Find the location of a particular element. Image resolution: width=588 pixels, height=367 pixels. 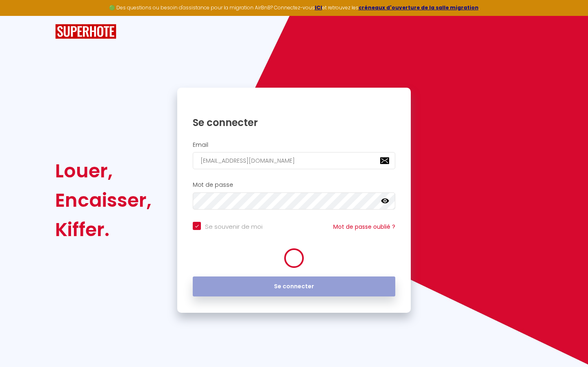

h2: Email is located at coordinates (294, 145).